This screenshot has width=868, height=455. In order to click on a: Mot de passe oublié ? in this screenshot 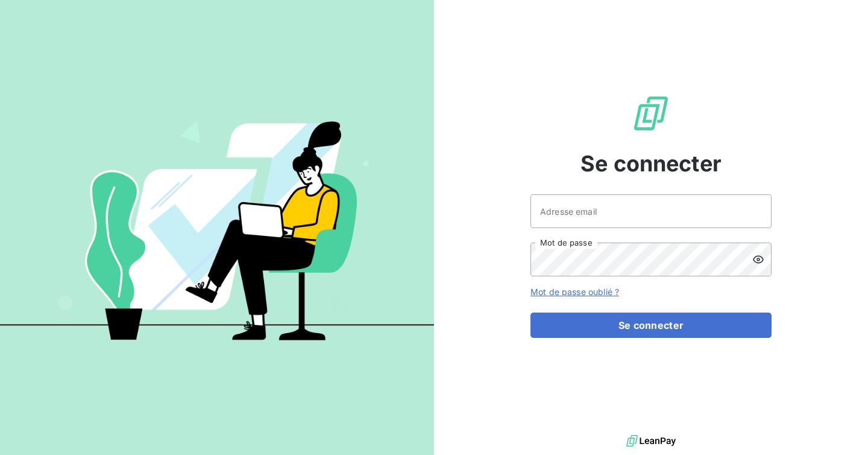, I will do `click(574, 291)`.